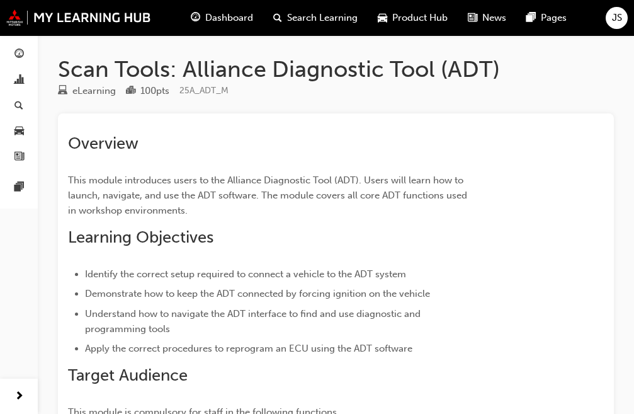 This screenshot has height=414, width=634. Describe the element at coordinates (322, 18) in the screenshot. I see `span: Search Learning` at that location.